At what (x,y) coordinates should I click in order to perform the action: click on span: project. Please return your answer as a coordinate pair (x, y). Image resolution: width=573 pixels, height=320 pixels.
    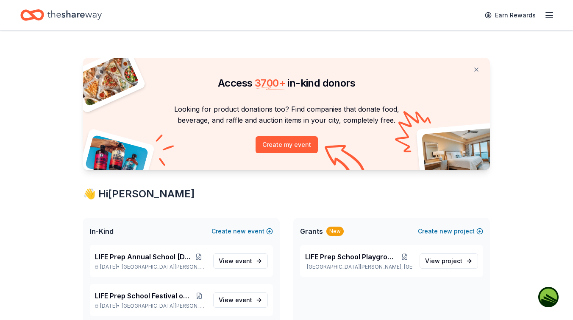
    Looking at the image, I should click on (452, 260).